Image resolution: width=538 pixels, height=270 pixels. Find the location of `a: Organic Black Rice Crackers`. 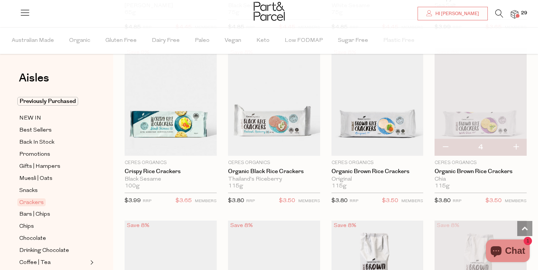

a: Organic Black Rice Crackers is located at coordinates (274, 172).